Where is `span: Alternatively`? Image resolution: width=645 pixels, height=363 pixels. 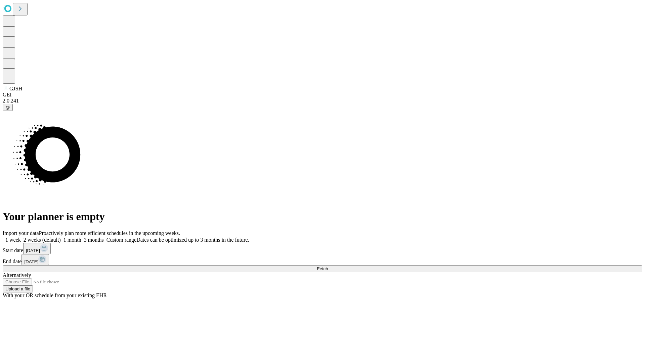 span: Alternatively is located at coordinates (17, 275).